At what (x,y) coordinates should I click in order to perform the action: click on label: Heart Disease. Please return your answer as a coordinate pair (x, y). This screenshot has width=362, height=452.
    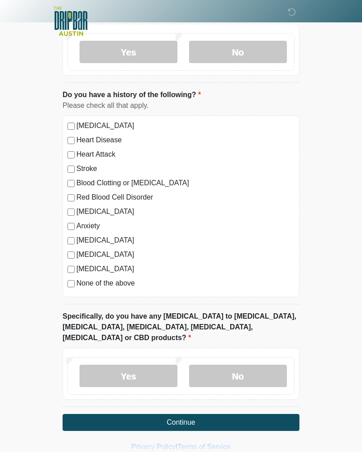
    Looking at the image, I should click on (186, 140).